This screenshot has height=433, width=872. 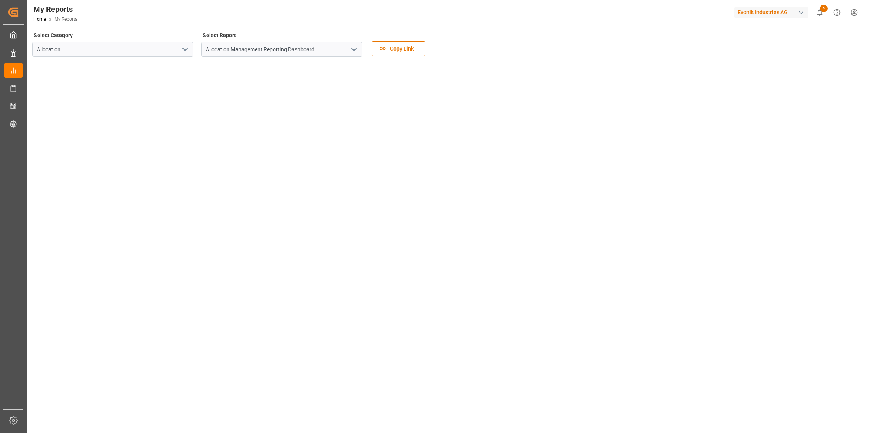 I want to click on a: Home, so click(x=39, y=19).